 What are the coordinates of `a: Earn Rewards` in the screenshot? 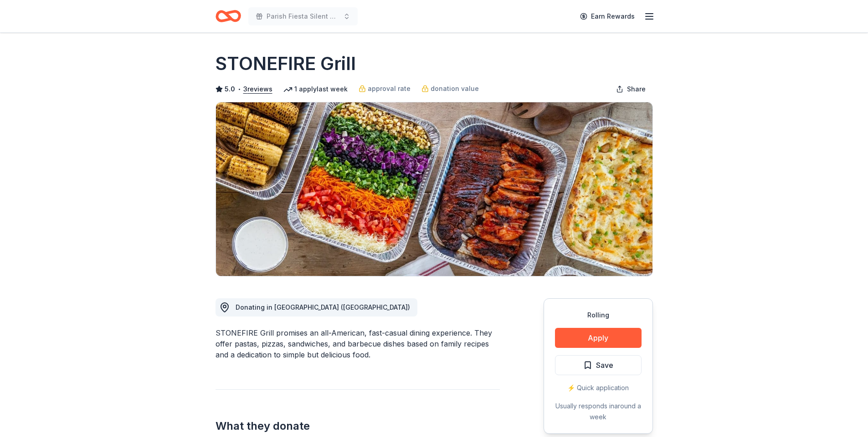 It's located at (607, 16).